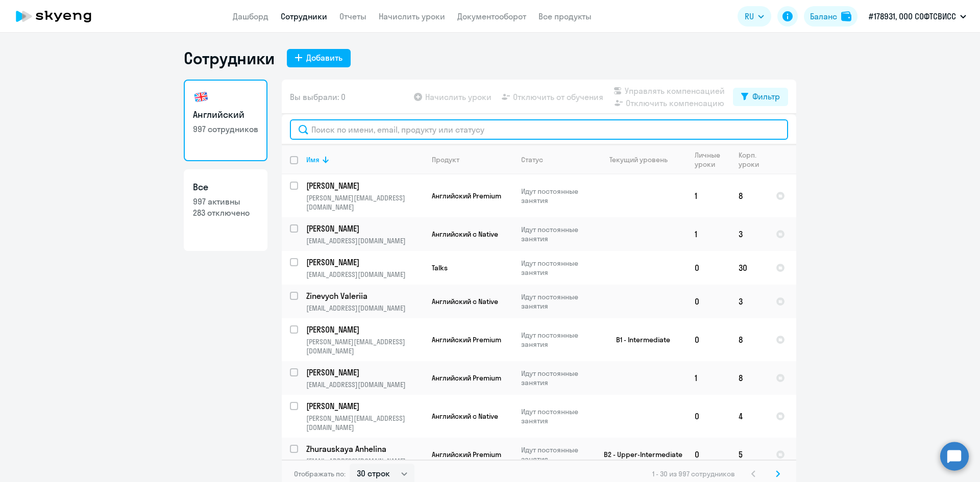 The width and height of the screenshot is (980, 482). Describe the element at coordinates (320, 474) in the screenshot. I see `span: Отображать по:` at that location.